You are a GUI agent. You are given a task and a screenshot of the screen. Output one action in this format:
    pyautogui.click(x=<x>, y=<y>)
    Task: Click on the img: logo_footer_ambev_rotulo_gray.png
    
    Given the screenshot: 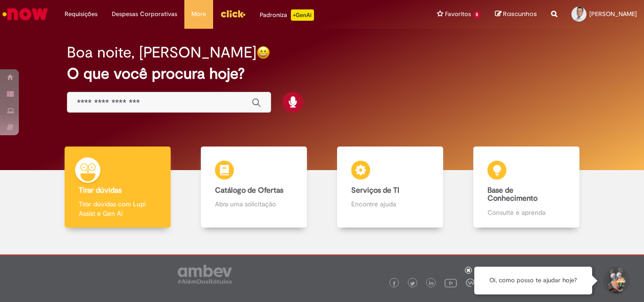 What is the action you would take?
    pyautogui.click(x=204, y=274)
    